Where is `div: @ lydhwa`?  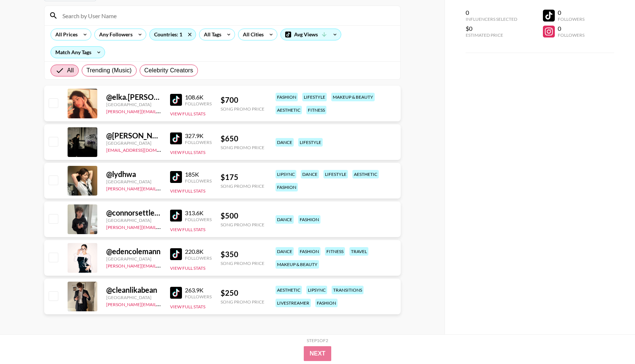 div: @ lydhwa is located at coordinates (134, 174).